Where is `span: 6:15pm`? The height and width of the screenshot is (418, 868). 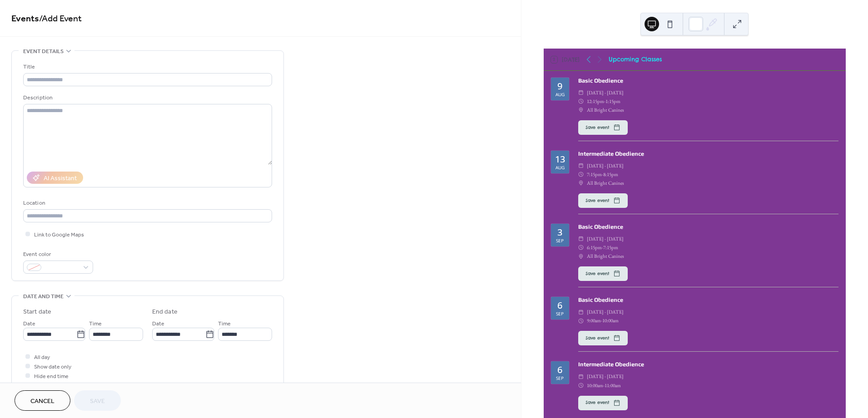
span: 6:15pm is located at coordinates (594, 248).